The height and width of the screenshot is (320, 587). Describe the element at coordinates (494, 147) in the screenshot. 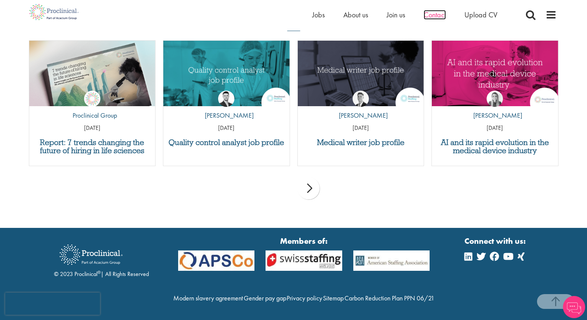

I see `a: AI and its rapid evolution in the medical device industry` at that location.